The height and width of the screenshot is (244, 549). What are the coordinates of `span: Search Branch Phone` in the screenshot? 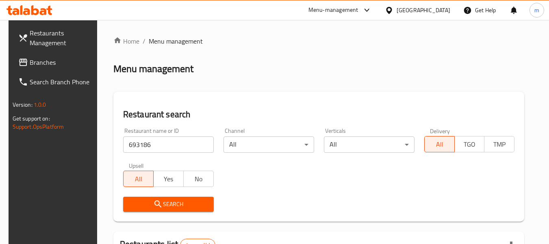 It's located at (62, 82).